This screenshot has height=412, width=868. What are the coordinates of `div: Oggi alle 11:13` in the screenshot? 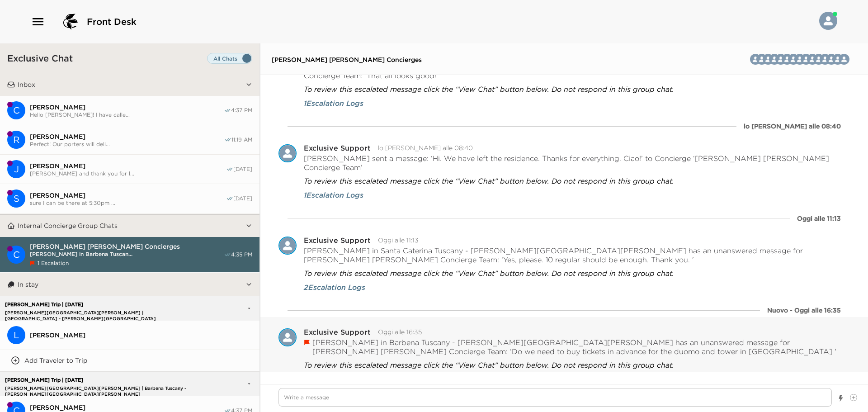 It's located at (819, 218).